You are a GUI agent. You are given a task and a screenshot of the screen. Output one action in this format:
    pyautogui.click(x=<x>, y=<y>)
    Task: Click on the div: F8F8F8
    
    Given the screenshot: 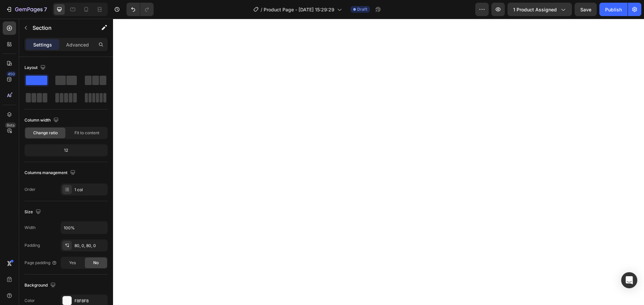 What is the action you would take?
    pyautogui.click(x=90, y=301)
    